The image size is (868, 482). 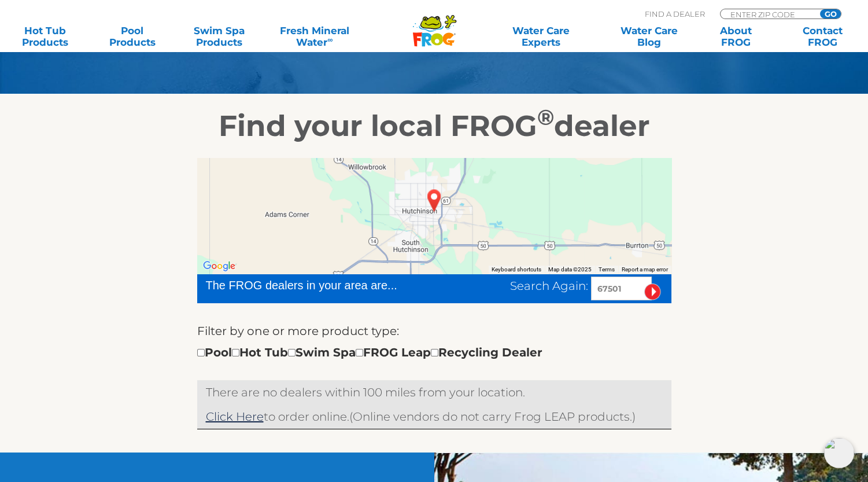 What do you see at coordinates (541, 37) in the screenshot?
I see `a: Water CareExperts` at bounding box center [541, 37].